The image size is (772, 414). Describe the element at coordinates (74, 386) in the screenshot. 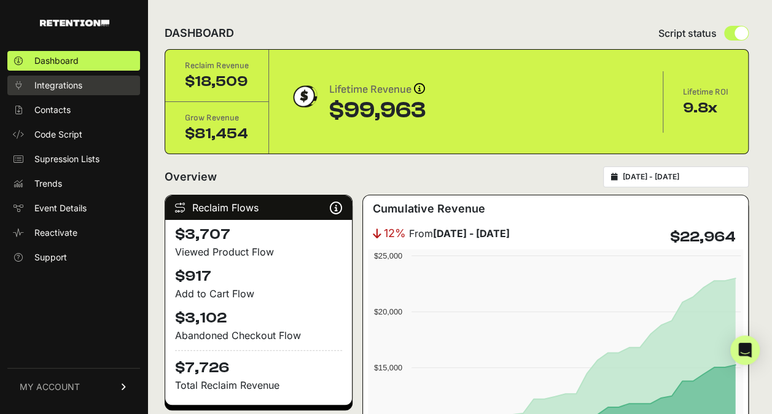

I see `a: MY ACCOUNT` at that location.